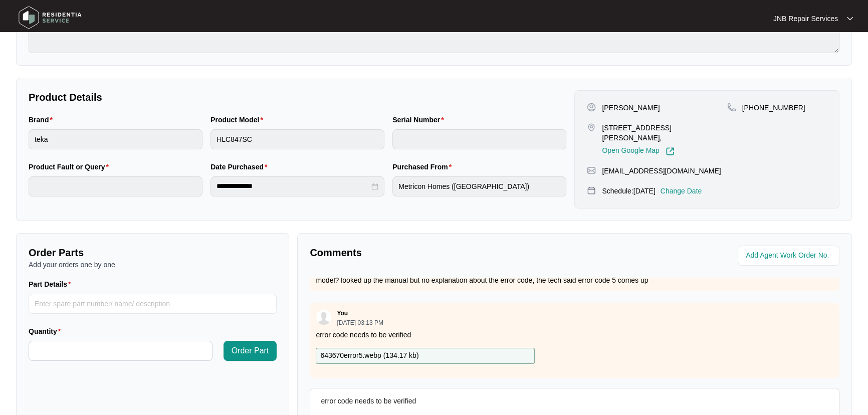 The width and height of the screenshot is (868, 415). What do you see at coordinates (369, 356) in the screenshot?
I see `p: 643670error5.webp ( 134.17 kb )` at bounding box center [369, 356].